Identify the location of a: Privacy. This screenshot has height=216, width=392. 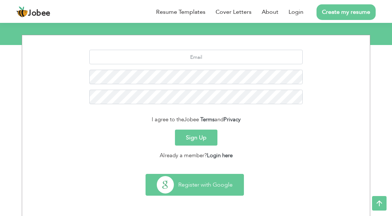
(232, 119).